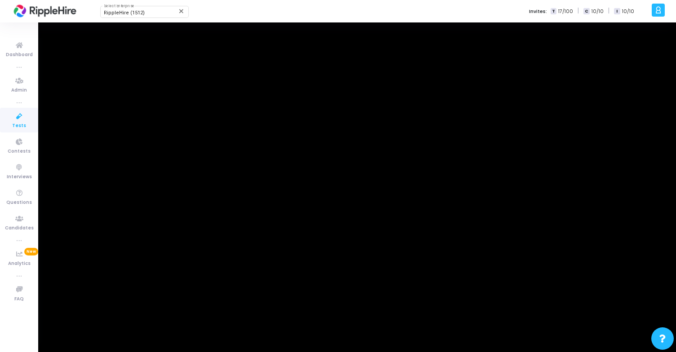  I want to click on span: Tests, so click(19, 126).